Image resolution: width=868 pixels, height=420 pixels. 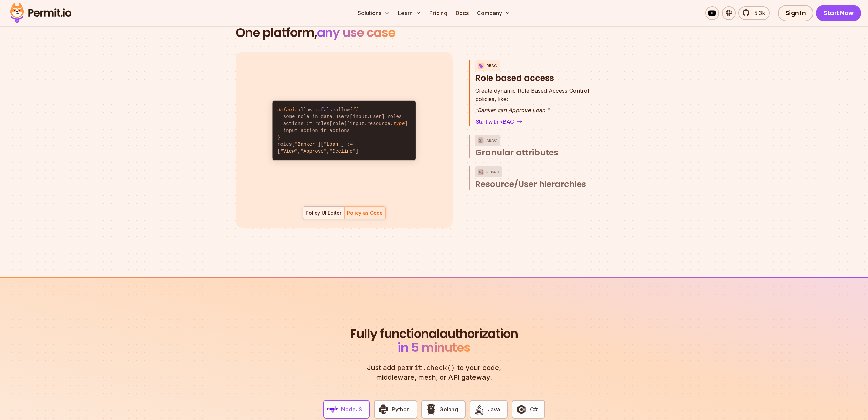 What do you see at coordinates (306, 145) in the screenshot?
I see `span: "Banker"` at bounding box center [306, 145].